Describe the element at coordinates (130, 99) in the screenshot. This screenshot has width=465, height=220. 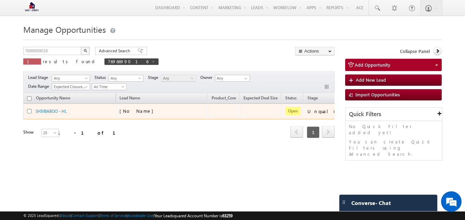
I see `span: Lead Name` at that location.